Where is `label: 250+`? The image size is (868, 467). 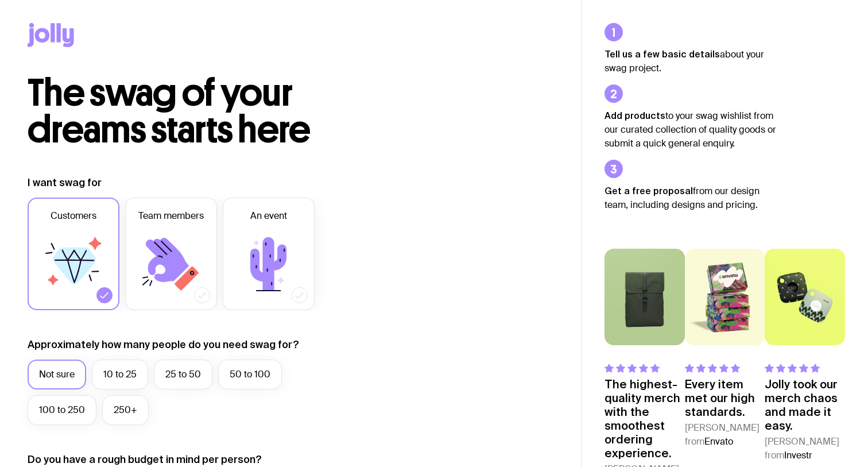 label: 250+ is located at coordinates (126, 410).